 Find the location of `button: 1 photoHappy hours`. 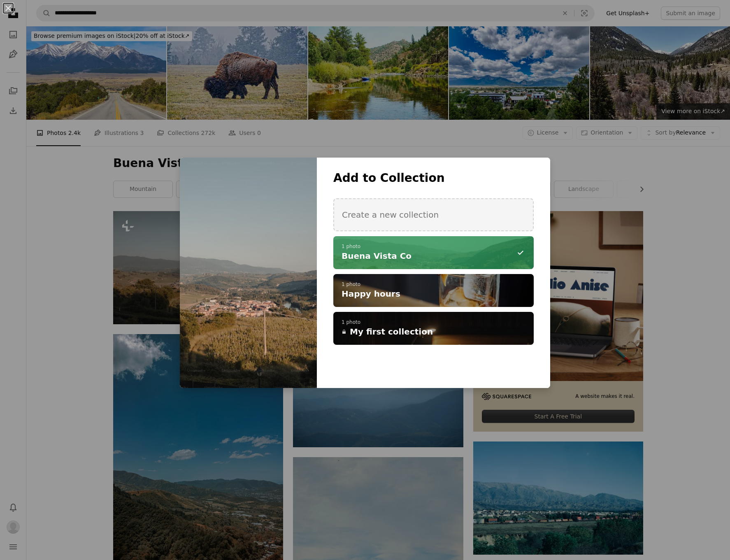

button: 1 photoHappy hours is located at coordinates (434, 291).